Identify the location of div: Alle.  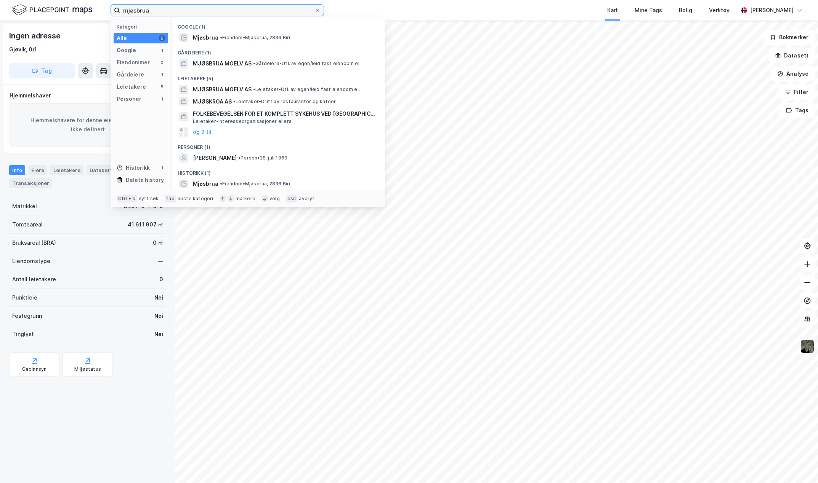
(122, 38).